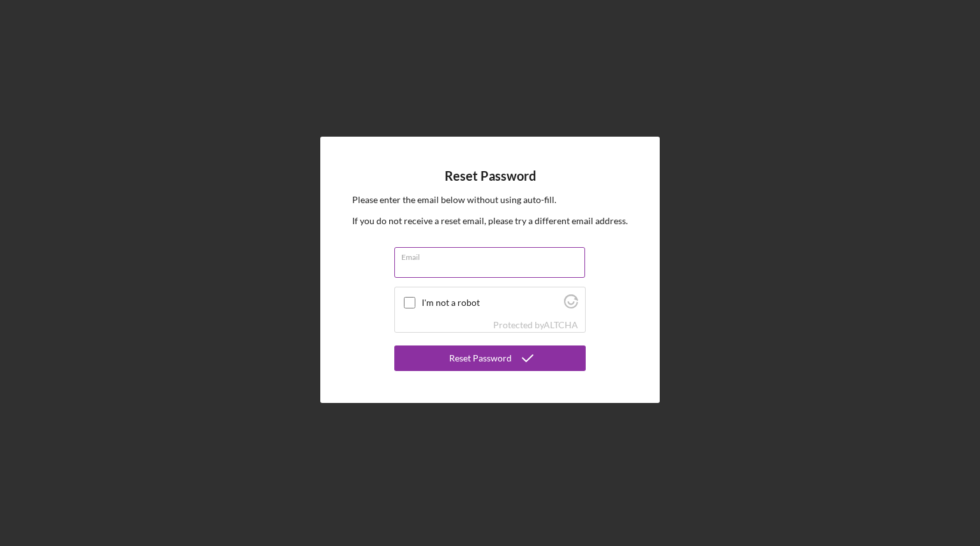 The width and height of the screenshot is (980, 546). What do you see at coordinates (490, 200) in the screenshot?
I see `p: Please enter the email below without using auto-fill.` at bounding box center [490, 200].